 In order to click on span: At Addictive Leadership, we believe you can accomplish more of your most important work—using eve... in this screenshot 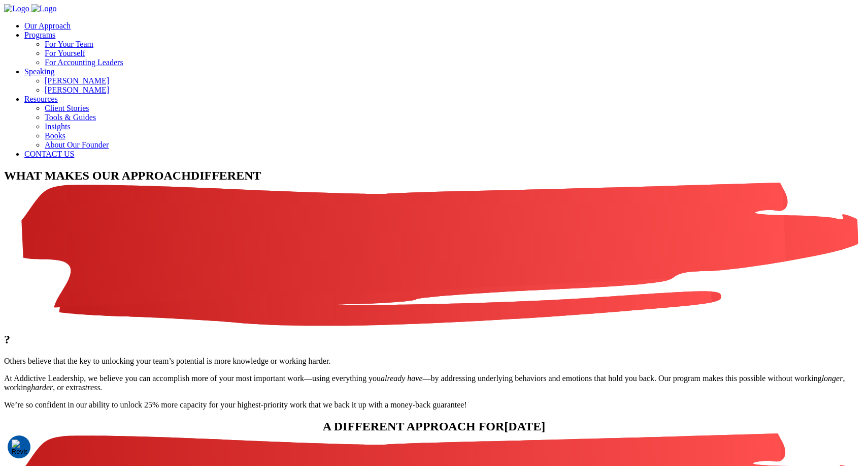, I will do `click(425, 382)`.